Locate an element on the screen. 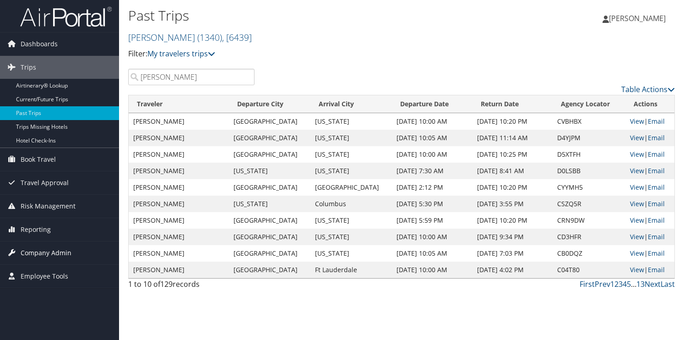 The image size is (684, 340). td: CSZQ5R is located at coordinates (589, 204).